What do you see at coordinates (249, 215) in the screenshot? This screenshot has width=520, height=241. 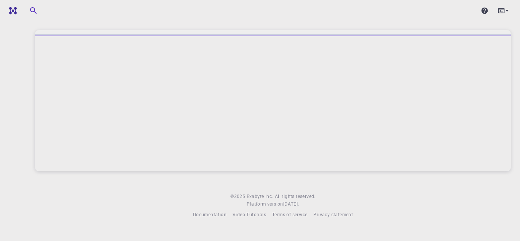 I see `a: Video Tutorials` at bounding box center [249, 215].